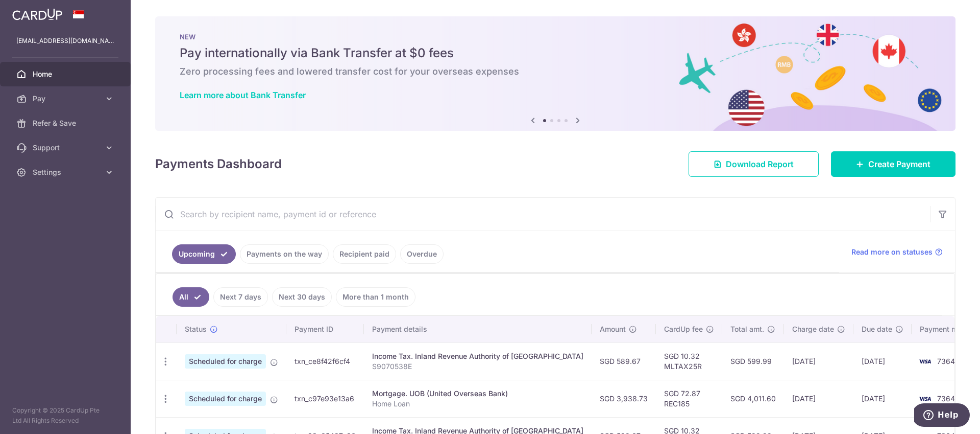  What do you see at coordinates (34, 12) in the screenshot?
I see `span: Help` at bounding box center [34, 12].